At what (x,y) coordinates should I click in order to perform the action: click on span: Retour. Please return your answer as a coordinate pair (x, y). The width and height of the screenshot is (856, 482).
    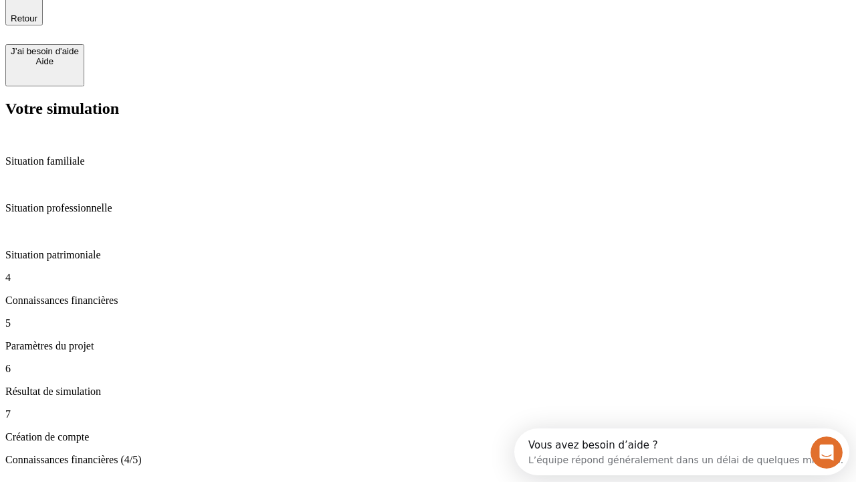
    Looking at the image, I should click on (24, 18).